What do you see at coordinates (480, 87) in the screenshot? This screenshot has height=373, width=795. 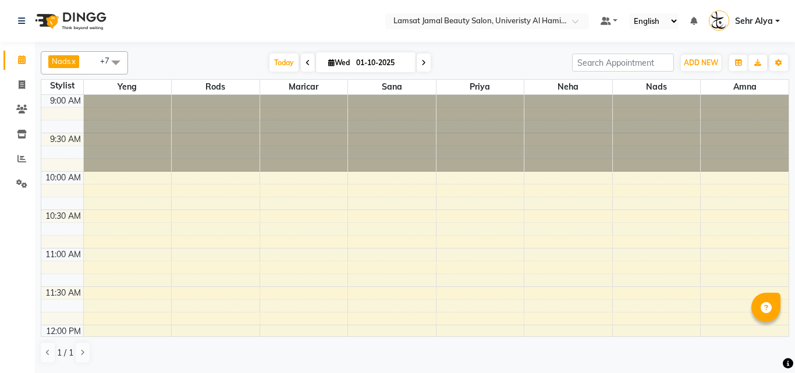 I see `span: Priya` at bounding box center [480, 87].